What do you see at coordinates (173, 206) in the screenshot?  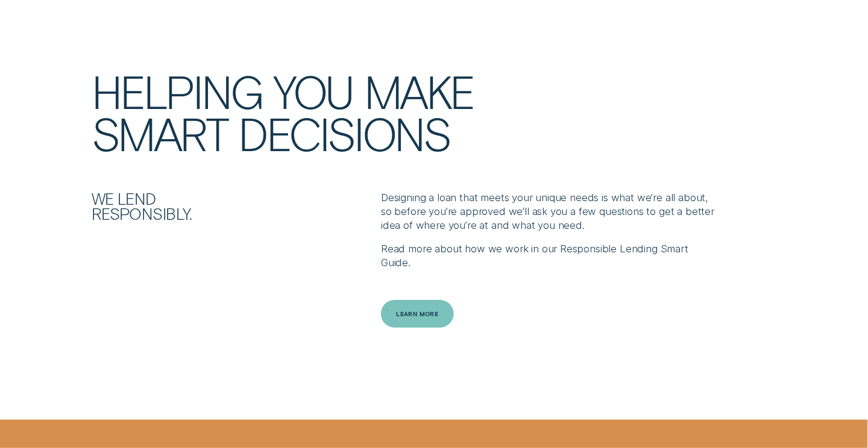 I see `div: We lend responsibly.` at bounding box center [173, 206].